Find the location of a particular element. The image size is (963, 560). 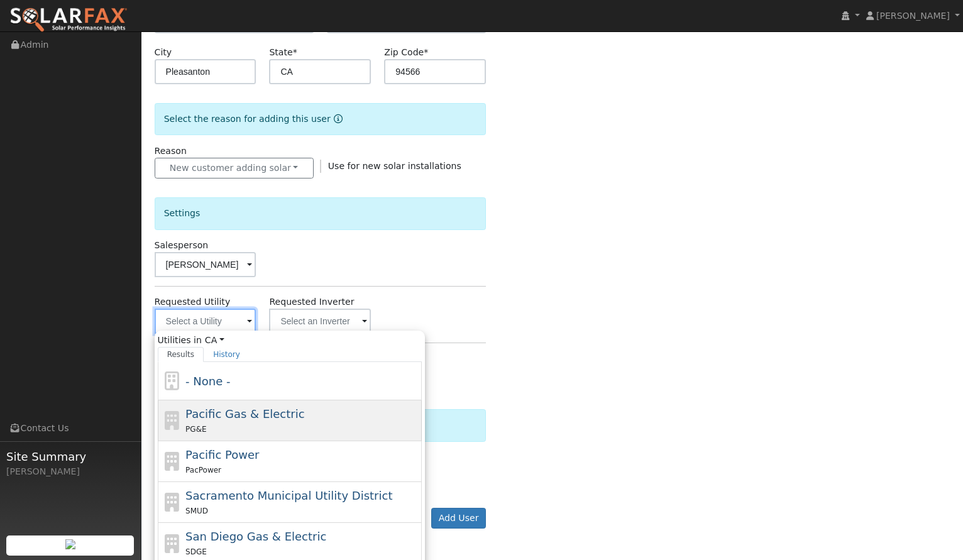

a: Reason for new user is located at coordinates (336, 119).